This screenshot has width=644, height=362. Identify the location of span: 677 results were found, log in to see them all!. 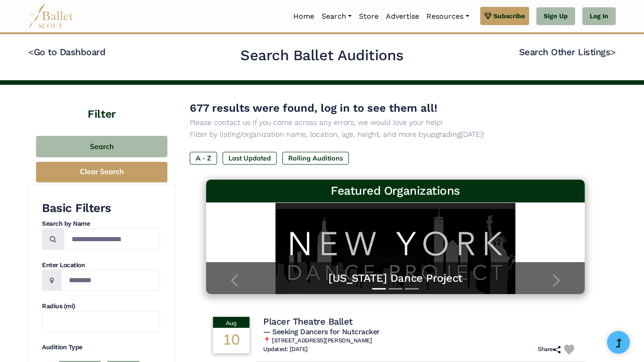
(314, 109).